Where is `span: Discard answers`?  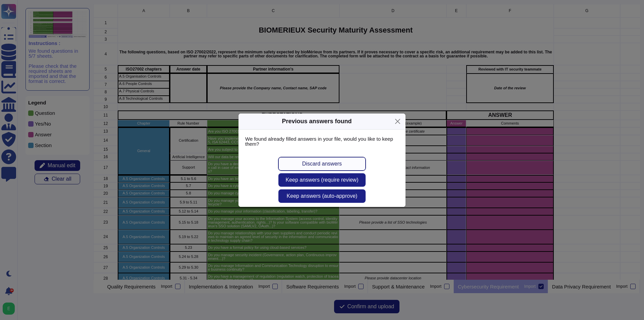 span: Discard answers is located at coordinates (322, 164).